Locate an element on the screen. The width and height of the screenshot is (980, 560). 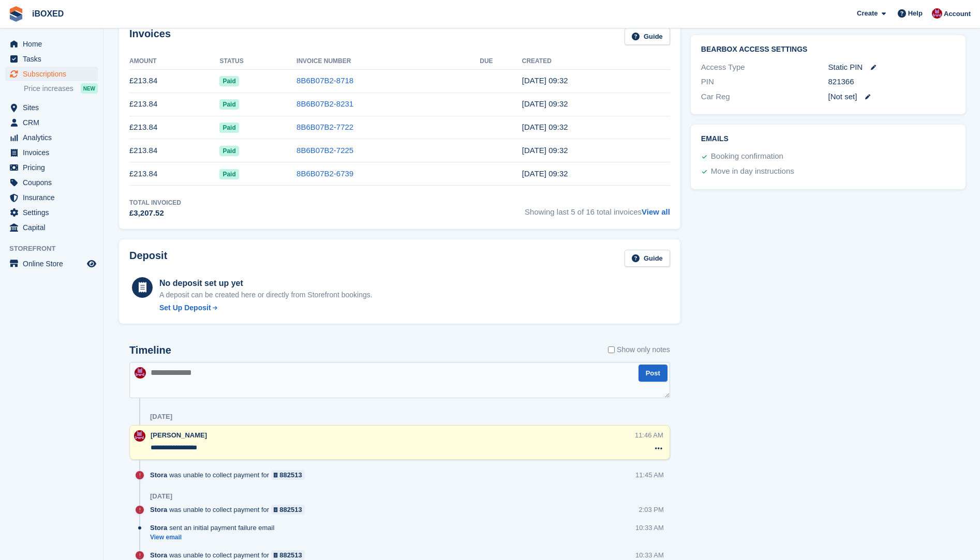
div: 11:46 AM is located at coordinates (649, 435).